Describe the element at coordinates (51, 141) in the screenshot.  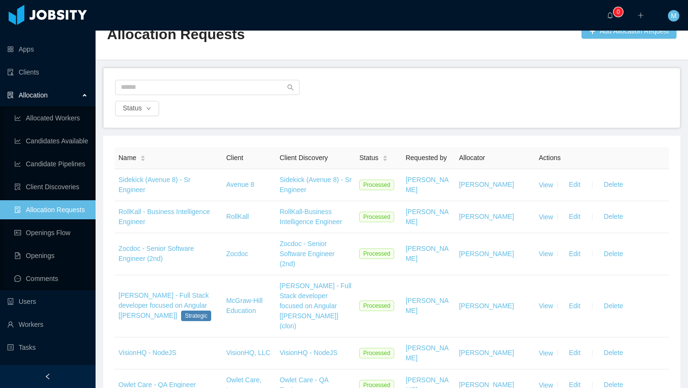
I see `a: icon: line-chartCandidates Available` at that location.